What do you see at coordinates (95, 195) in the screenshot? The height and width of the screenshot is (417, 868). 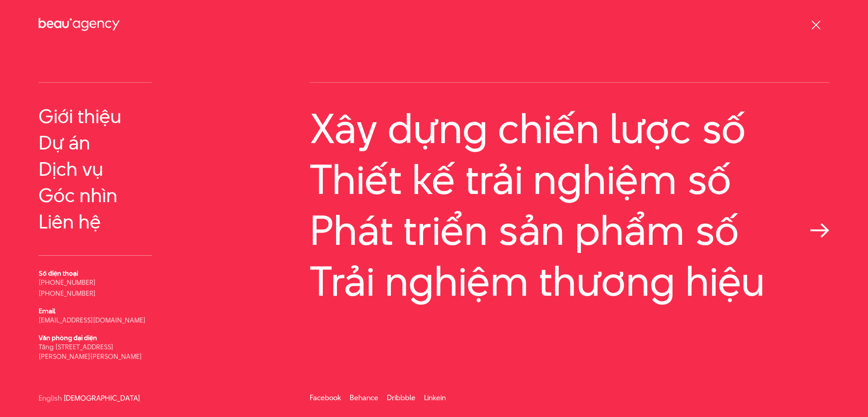 I see `a: Góc nhìn` at bounding box center [95, 195].